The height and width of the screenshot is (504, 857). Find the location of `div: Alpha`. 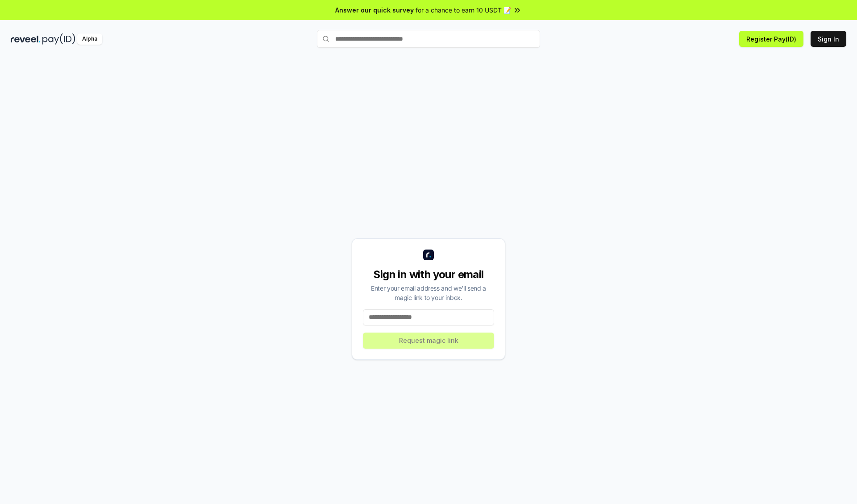

div: Alpha is located at coordinates (90, 39).